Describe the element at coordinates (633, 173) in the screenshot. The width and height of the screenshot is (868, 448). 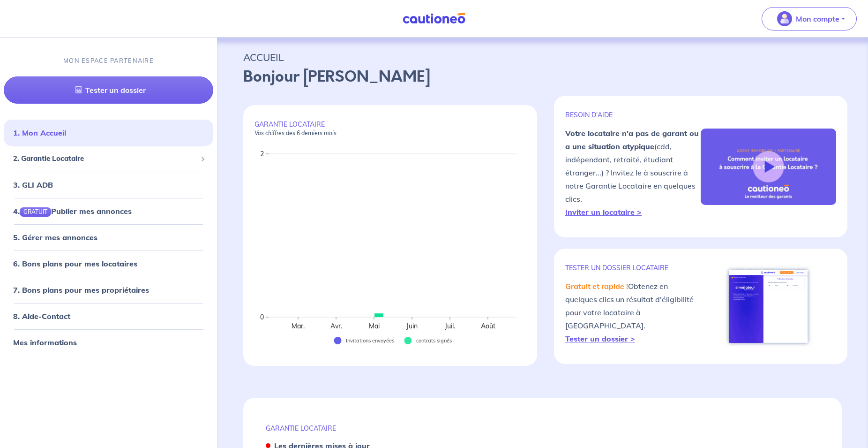
I see `p: (cdd, indépendant, retraité, étudiant étranger...) ? Invitez le à souscrire à notre Garantie Loca...` at that location.